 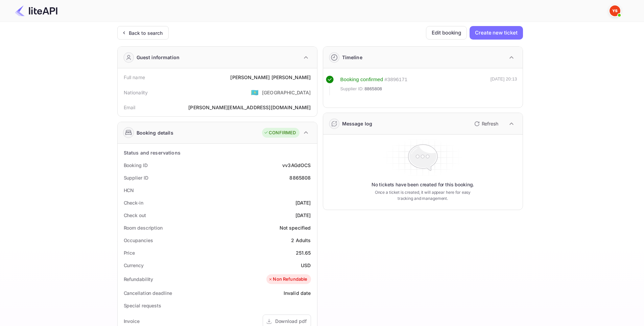 I want to click on img: Yandex Support, so click(x=615, y=11).